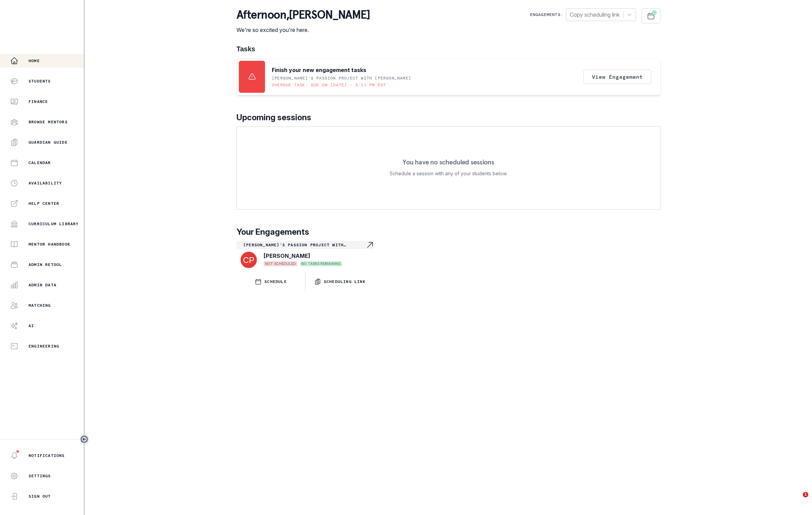  I want to click on p: Guardian Guide, so click(48, 143).